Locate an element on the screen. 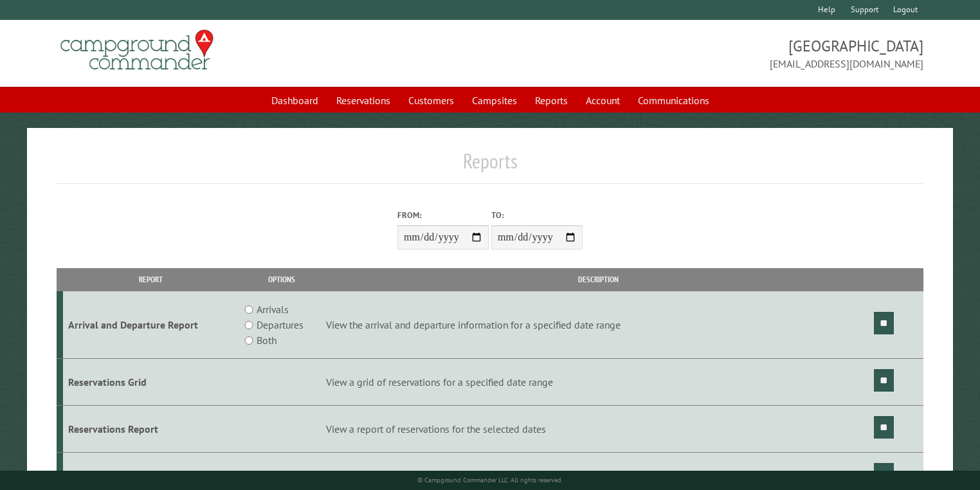  a: Reports is located at coordinates (551, 101).